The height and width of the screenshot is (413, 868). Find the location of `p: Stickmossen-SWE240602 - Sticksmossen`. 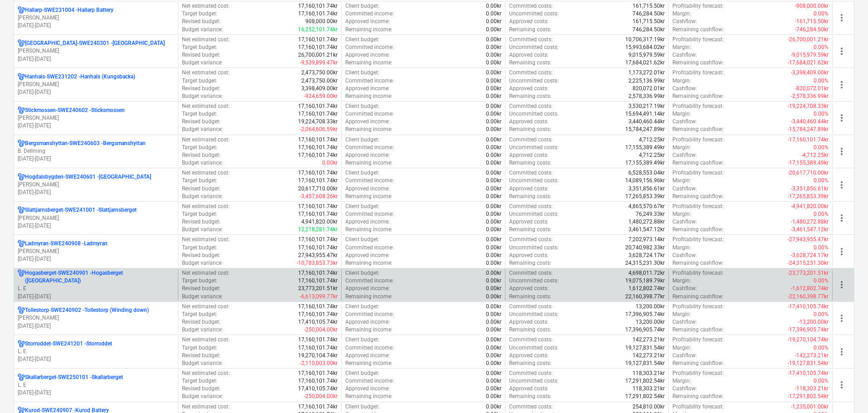

p: Stickmossen-SWE240602 - Sticksmossen is located at coordinates (75, 110).